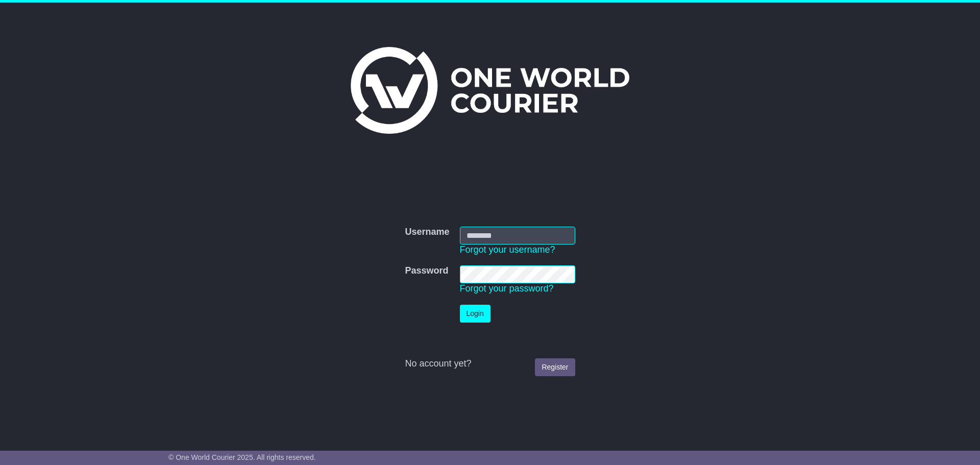 The image size is (980, 465). Describe the element at coordinates (427, 232) in the screenshot. I see `label: Username` at that location.